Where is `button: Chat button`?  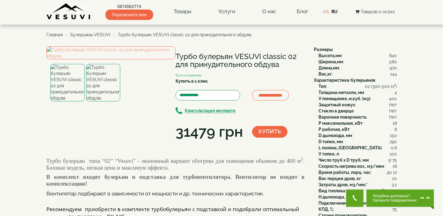
button: Chat button is located at coordinates (400, 198).